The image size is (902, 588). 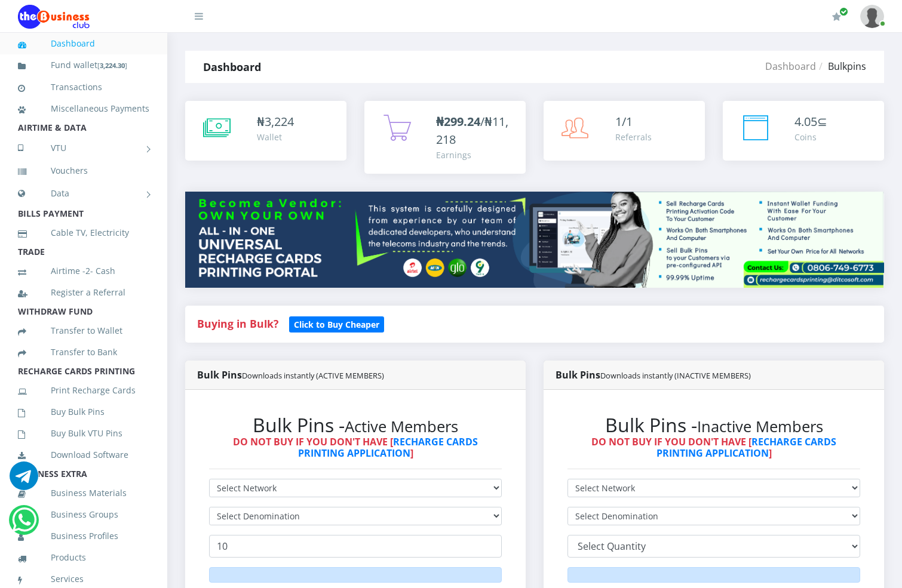 What do you see at coordinates (534, 240) in the screenshot?
I see `img: multitenant_rcp.png` at bounding box center [534, 240].